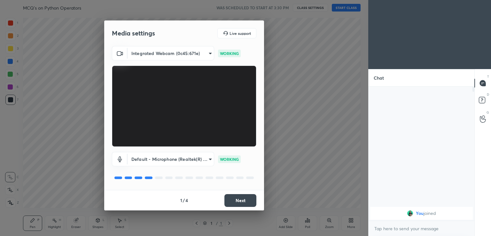 The height and width of the screenshot is (236, 491). What do you see at coordinates (187, 200) in the screenshot?
I see `h4: 4` at bounding box center [187, 200].